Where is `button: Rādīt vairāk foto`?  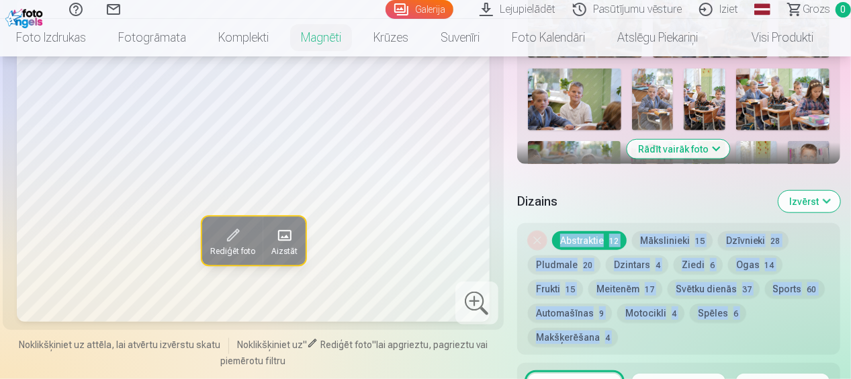 button: Rādīt vairāk foto is located at coordinates (678, 149).